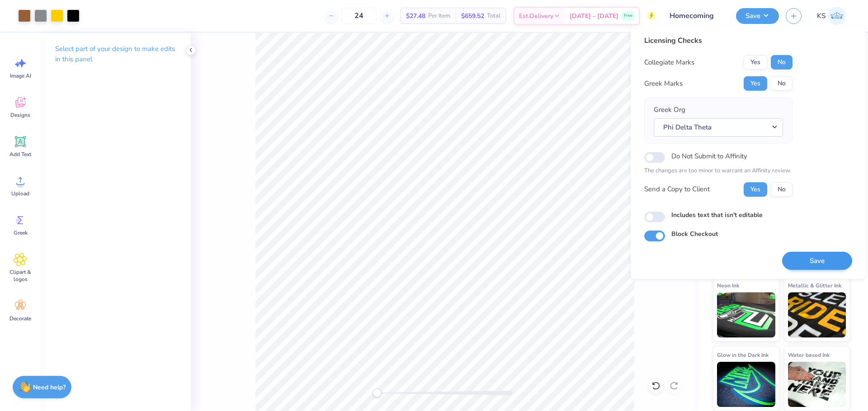 The height and width of the screenshot is (411, 868). I want to click on span: Total, so click(493, 15).